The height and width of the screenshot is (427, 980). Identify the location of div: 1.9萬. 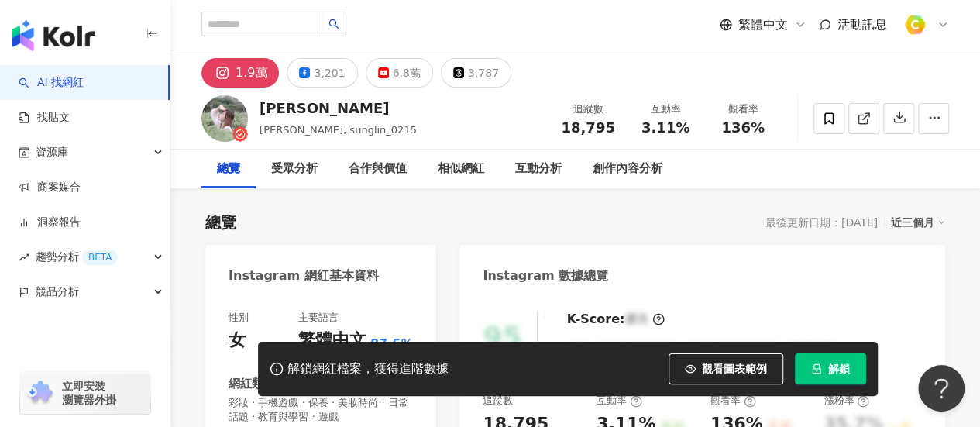
(251, 73).